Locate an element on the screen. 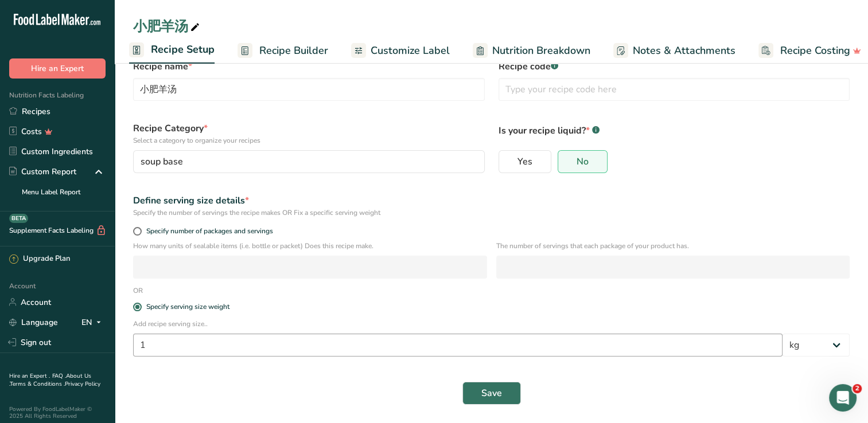 The height and width of the screenshot is (423, 868). span: Nutrition Breakdown is located at coordinates (541, 50).